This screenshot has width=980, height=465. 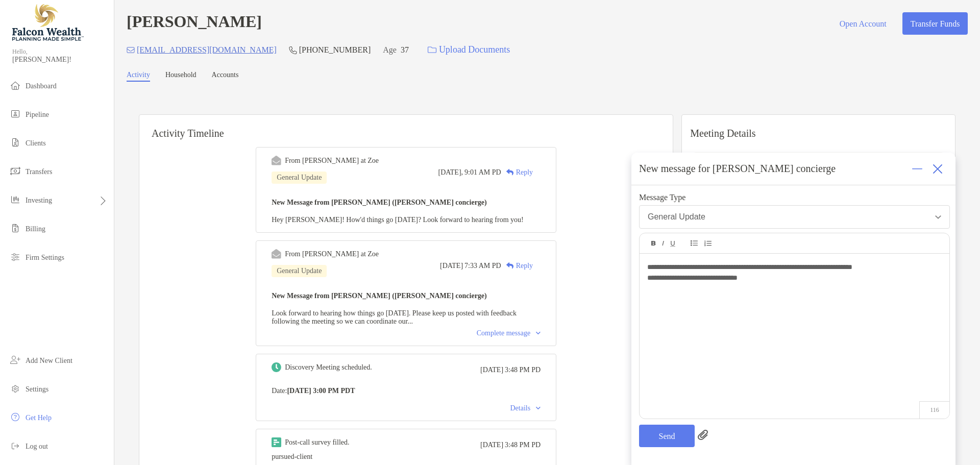 What do you see at coordinates (36, 142) in the screenshot?
I see `span: Clients` at bounding box center [36, 142].